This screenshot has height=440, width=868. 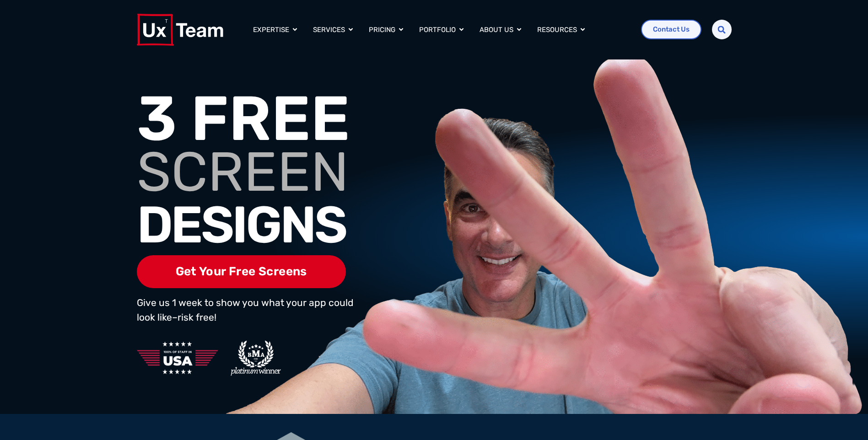 What do you see at coordinates (437, 30) in the screenshot?
I see `span: Portfolio` at bounding box center [437, 30].